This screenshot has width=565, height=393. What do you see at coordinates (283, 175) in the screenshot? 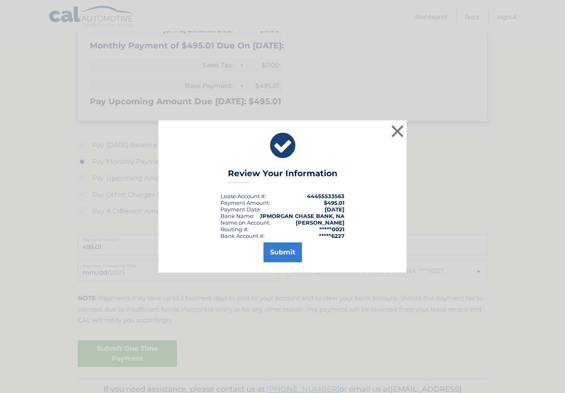
I see `h3: Review Your Information` at bounding box center [283, 175].